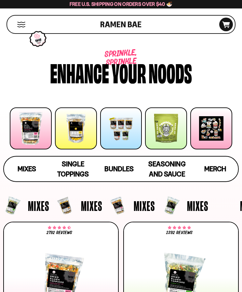 Image resolution: width=242 pixels, height=292 pixels. Describe the element at coordinates (21, 24) in the screenshot. I see `button: Mobile Menu Trigger` at that location.